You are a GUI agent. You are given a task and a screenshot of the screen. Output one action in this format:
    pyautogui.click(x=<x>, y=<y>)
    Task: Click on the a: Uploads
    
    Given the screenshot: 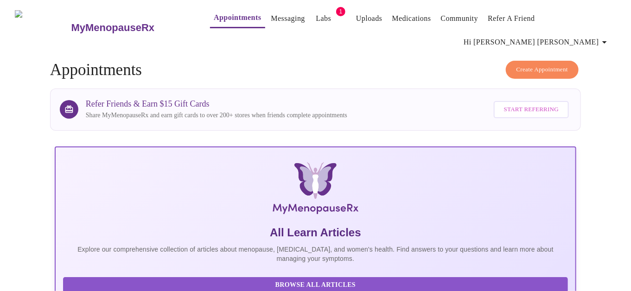 What is the action you would take?
    pyautogui.click(x=369, y=19)
    